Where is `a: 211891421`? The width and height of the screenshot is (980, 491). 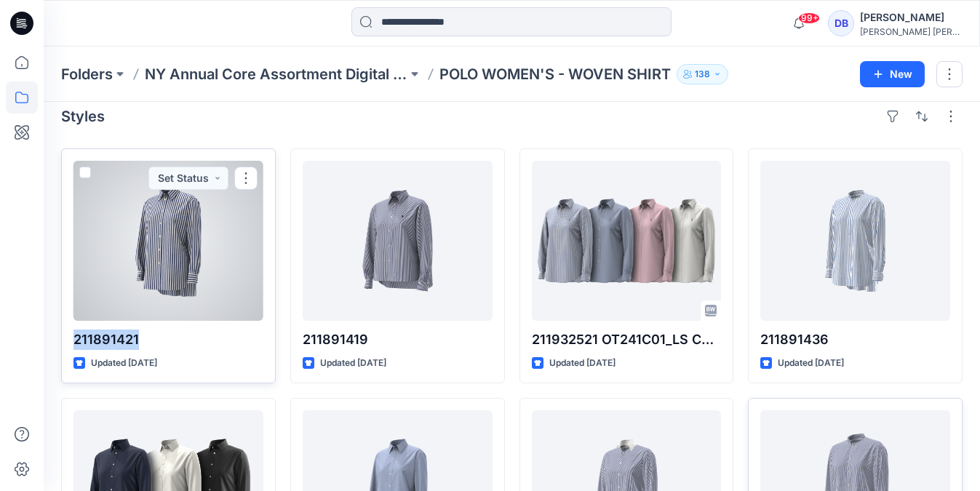 a: 211891421 is located at coordinates (168, 241).